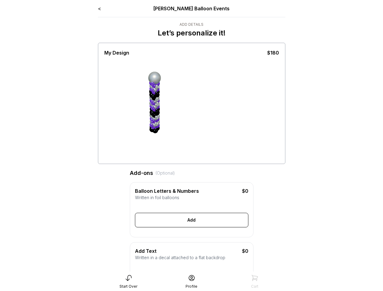 This screenshot has width=383, height=291. Describe the element at coordinates (255, 287) in the screenshot. I see `div: Cart` at that location.